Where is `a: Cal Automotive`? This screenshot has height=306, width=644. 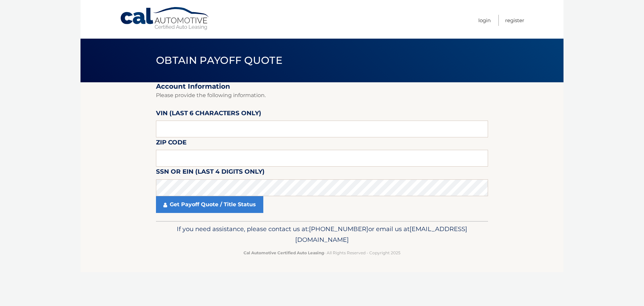 a: Cal Automotive is located at coordinates (165, 19).